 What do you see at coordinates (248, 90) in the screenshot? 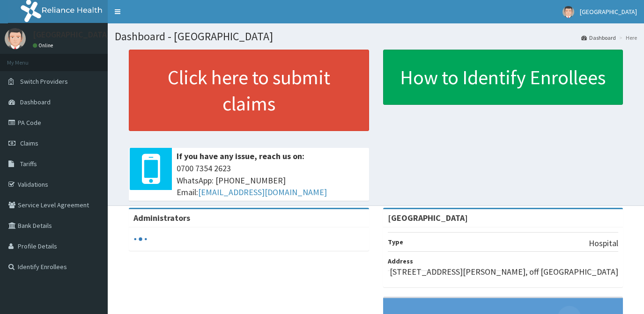
I see `a: Click here to submit claims` at bounding box center [248, 90].